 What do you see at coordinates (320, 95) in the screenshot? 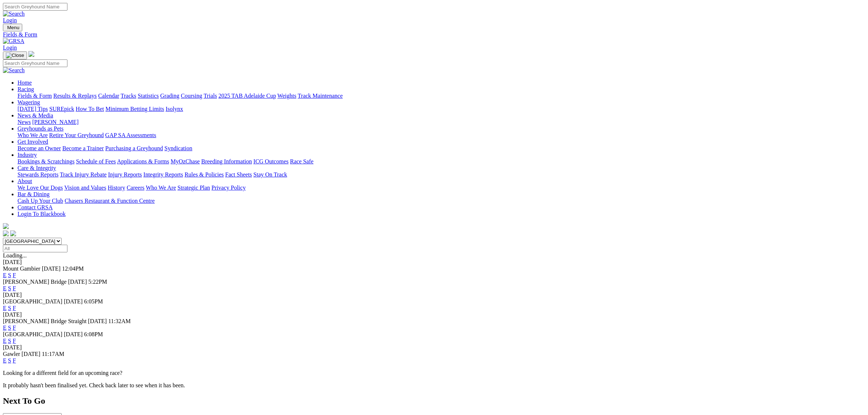
I see `a: Track Maintenance` at bounding box center [320, 95].